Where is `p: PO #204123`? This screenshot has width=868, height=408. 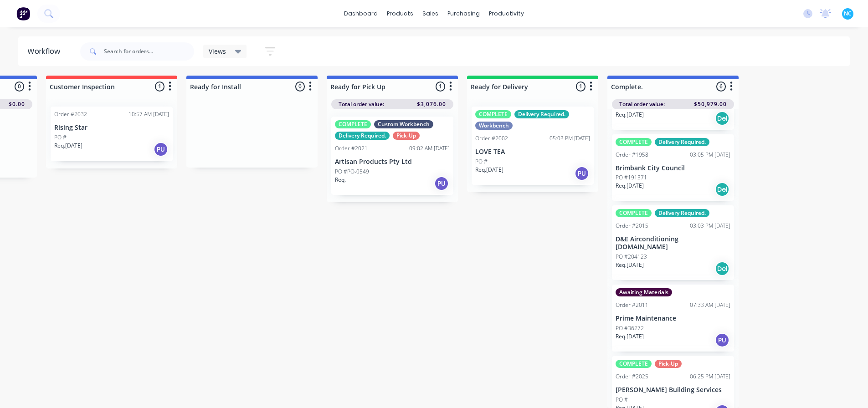 p: PO #204123 is located at coordinates (631, 257).